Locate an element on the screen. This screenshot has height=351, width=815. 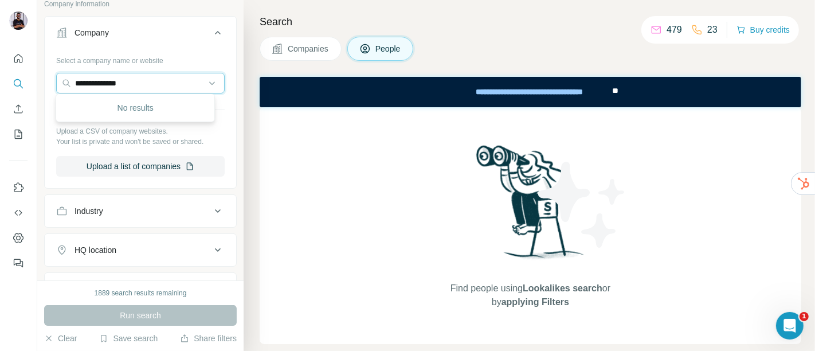
button: Use Surfe API is located at coordinates (18, 213).